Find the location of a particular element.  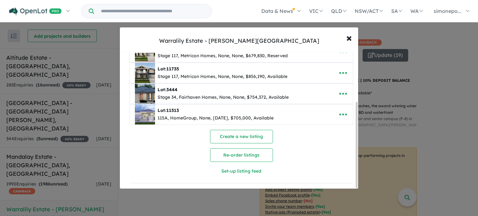

div: Stage 34, Fairhaven Homes, None, None, $754,372, Available is located at coordinates (223, 98).